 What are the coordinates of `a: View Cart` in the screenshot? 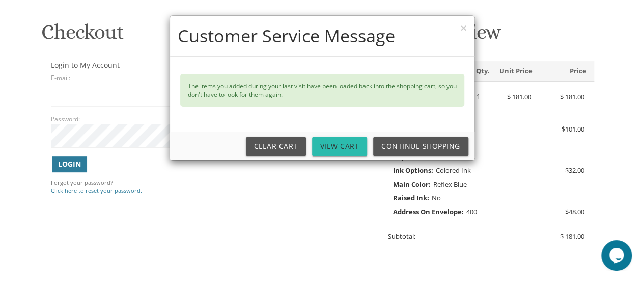 It's located at (339, 146).